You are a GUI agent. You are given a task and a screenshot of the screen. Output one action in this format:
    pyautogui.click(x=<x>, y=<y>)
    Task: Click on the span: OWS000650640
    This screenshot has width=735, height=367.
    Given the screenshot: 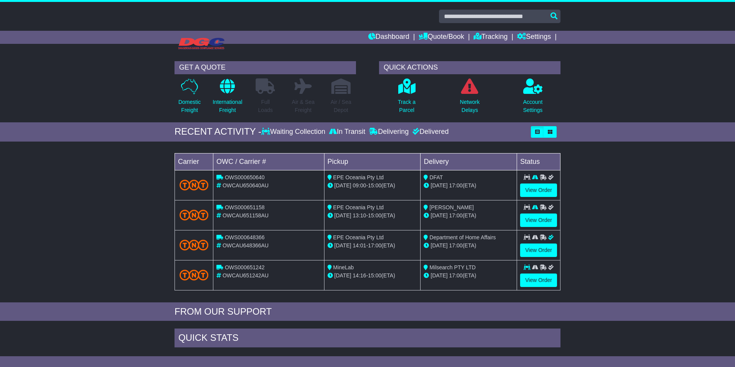 What is the action you would take?
    pyautogui.click(x=245, y=177)
    